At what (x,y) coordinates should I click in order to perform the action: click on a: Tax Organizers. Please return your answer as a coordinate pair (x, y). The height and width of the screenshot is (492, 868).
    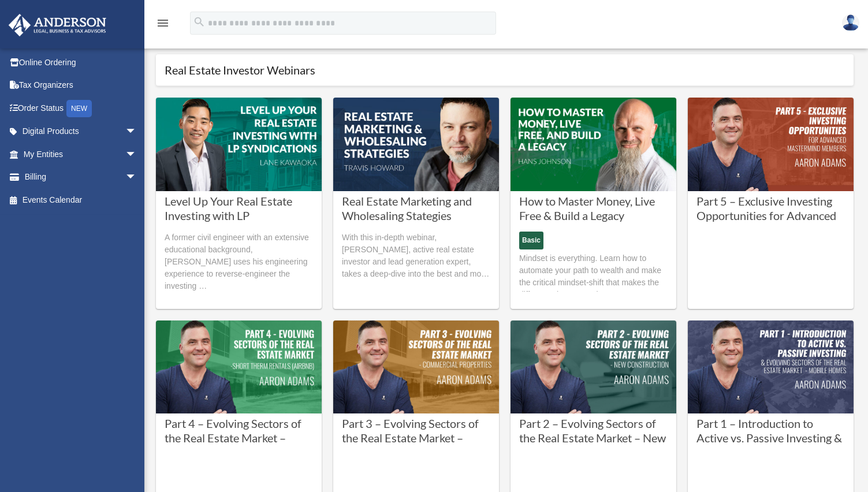
    Looking at the image, I should click on (81, 85).